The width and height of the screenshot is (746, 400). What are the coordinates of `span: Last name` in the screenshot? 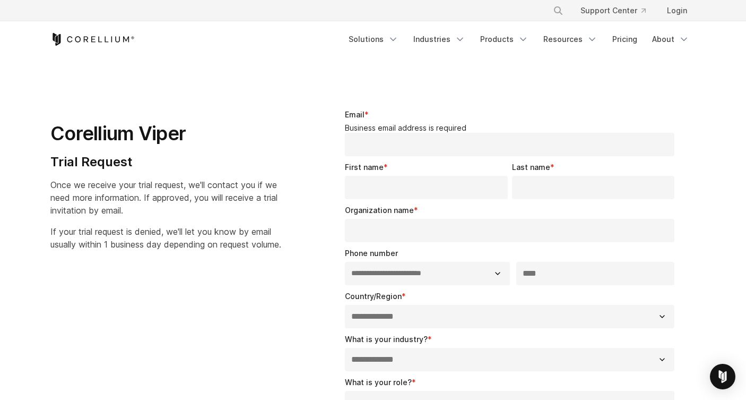 It's located at (531, 167).